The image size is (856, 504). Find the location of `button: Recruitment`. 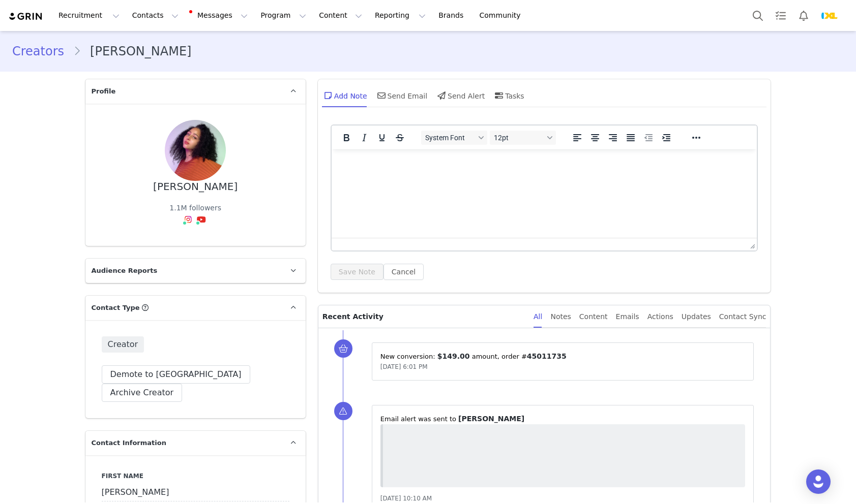

button: Recruitment is located at coordinates (89, 16).